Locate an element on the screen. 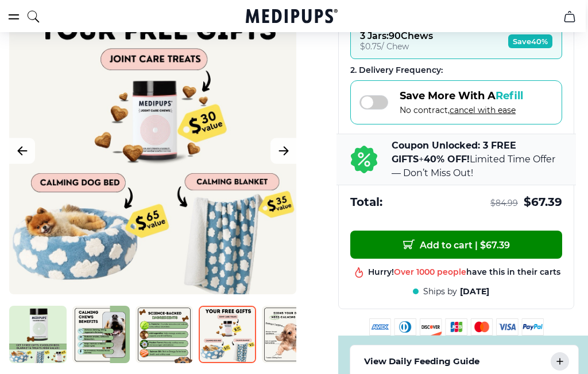 The image size is (588, 374). button: Next Image is located at coordinates (283, 151).